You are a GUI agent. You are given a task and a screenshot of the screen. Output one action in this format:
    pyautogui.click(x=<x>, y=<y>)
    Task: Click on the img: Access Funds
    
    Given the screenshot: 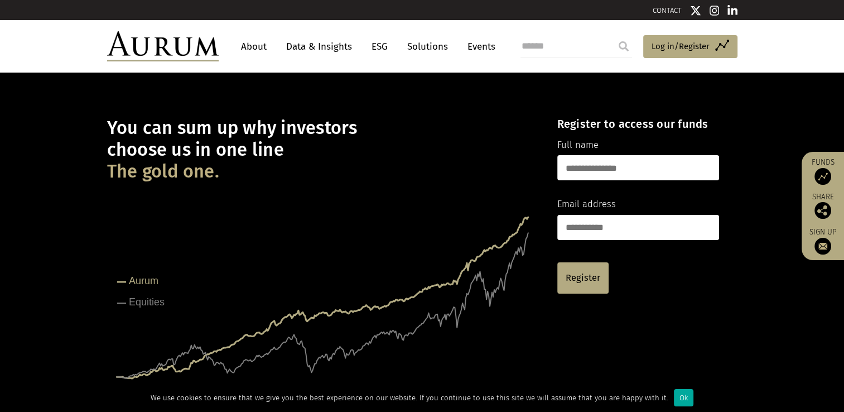 What is the action you would take?
    pyautogui.click(x=823, y=176)
    